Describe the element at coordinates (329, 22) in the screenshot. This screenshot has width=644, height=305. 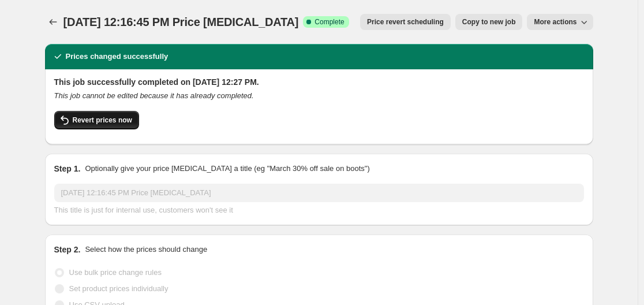
I see `span: Complete` at that location.